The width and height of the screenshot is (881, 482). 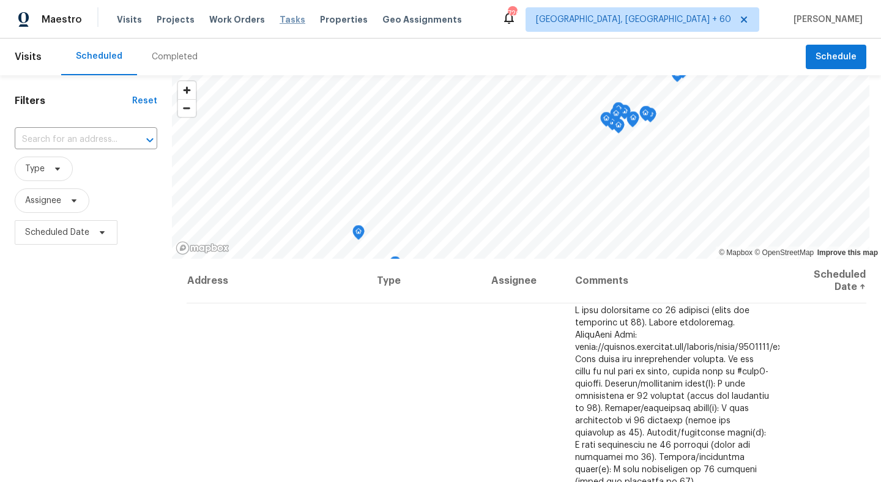 What do you see at coordinates (187, 90) in the screenshot?
I see `span: Zoom in` at bounding box center [187, 90].